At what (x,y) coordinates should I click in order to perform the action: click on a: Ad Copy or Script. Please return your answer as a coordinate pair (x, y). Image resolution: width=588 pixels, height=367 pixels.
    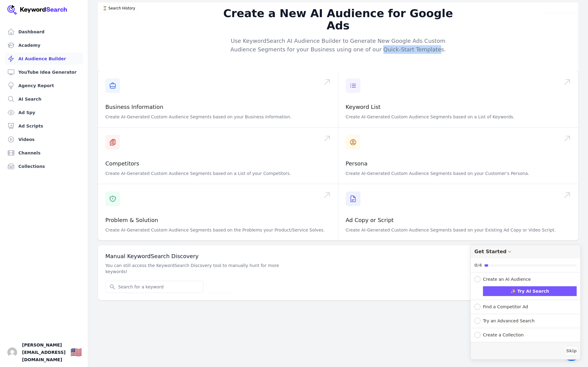
    Looking at the image, I should click on (370, 220).